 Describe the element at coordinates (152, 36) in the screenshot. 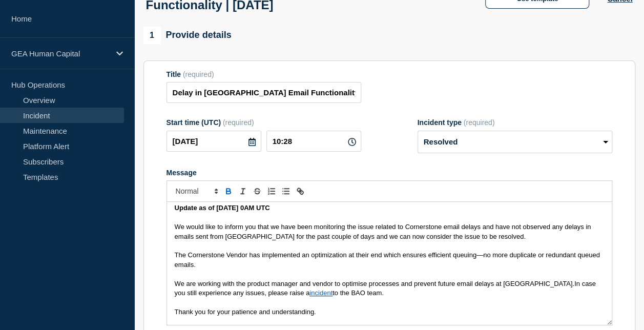

I see `span: 1` at that location.